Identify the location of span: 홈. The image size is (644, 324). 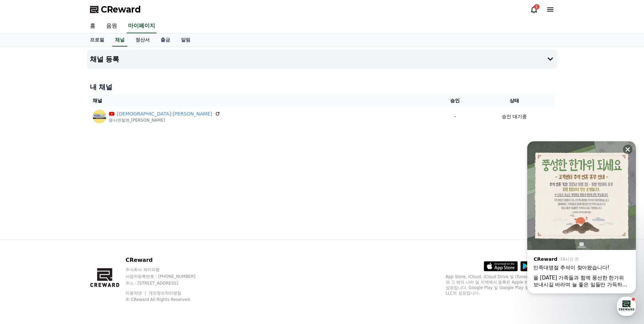
(23, 228).